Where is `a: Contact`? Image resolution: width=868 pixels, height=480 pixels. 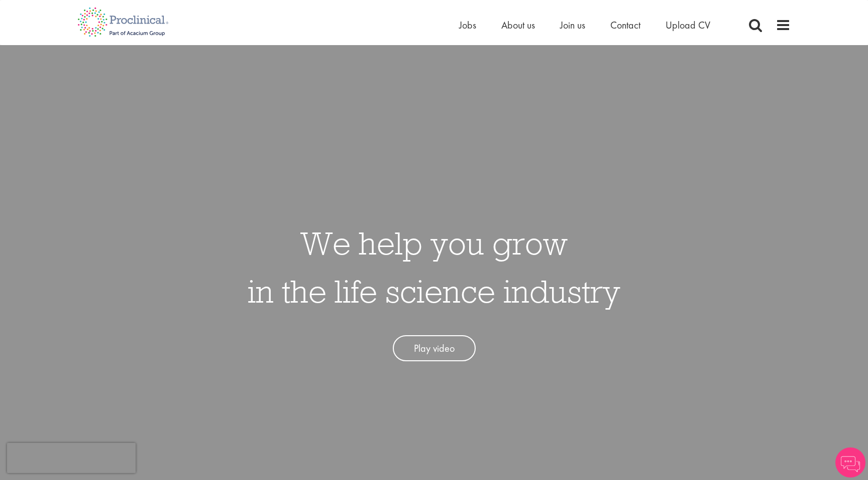 a: Contact is located at coordinates (625, 25).